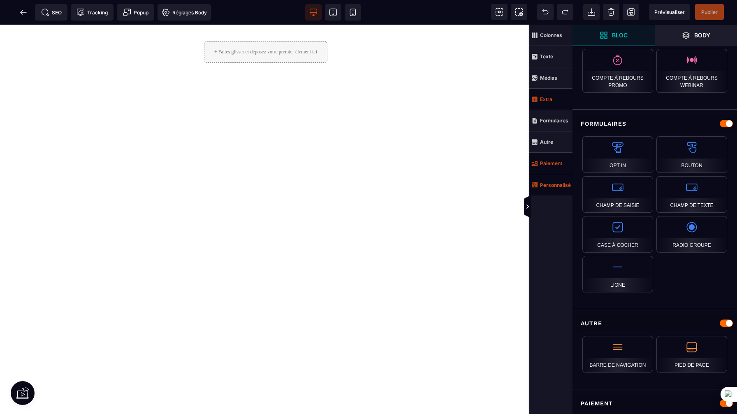  I want to click on span: Aperçu, so click(669, 12).